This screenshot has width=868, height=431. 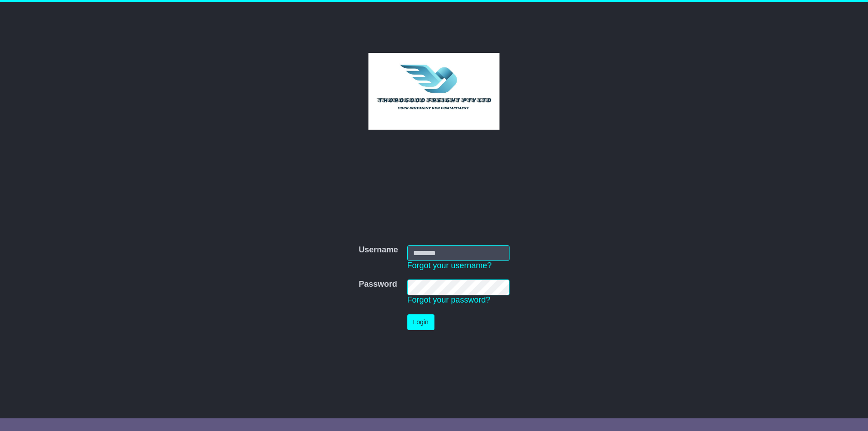 I want to click on a: Forgot your username?, so click(x=449, y=265).